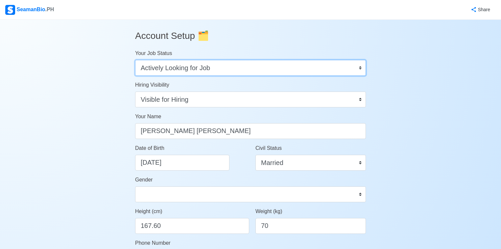 The image size is (501, 249). Describe the element at coordinates (153, 242) in the screenshot. I see `span: Phone Number` at that location.